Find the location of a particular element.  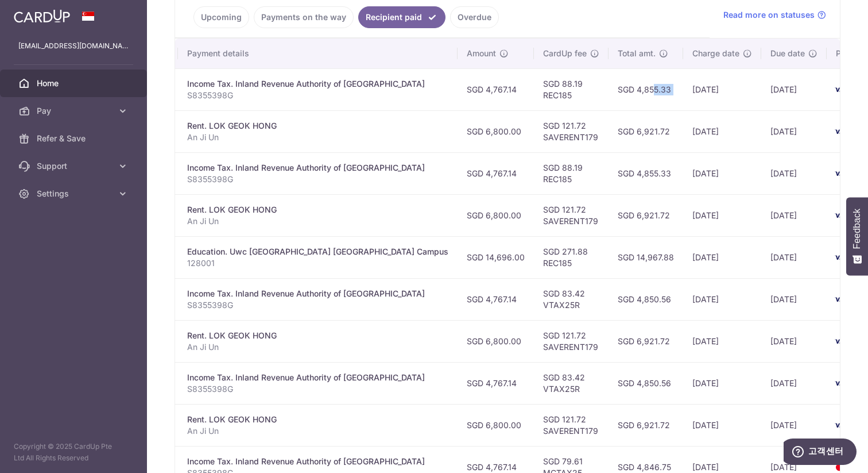

img: CardUp is located at coordinates (42, 16).